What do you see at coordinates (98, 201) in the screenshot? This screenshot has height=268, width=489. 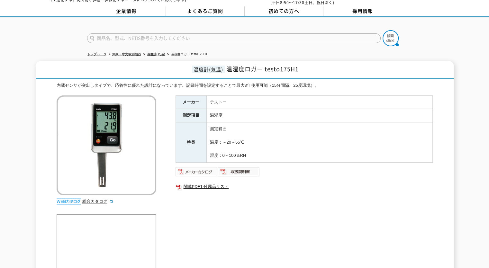 I see `a: 総合カタログ` at bounding box center [98, 201].